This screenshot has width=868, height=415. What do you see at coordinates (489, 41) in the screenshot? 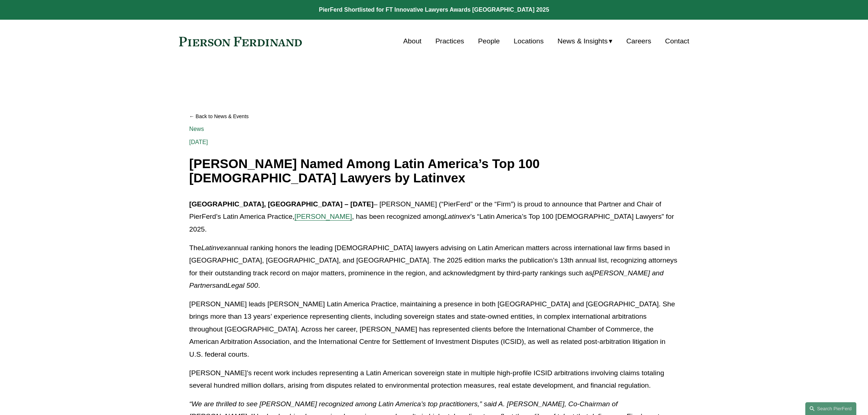
I see `a: People` at bounding box center [489, 41].